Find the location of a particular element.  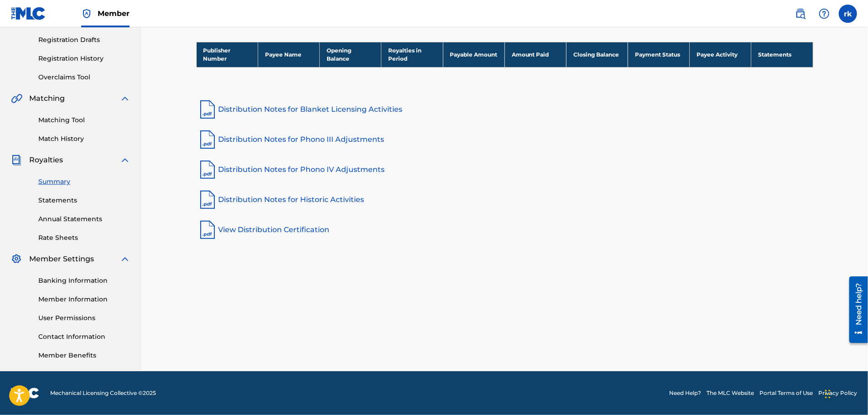

th: Closing Balance is located at coordinates (597, 54).